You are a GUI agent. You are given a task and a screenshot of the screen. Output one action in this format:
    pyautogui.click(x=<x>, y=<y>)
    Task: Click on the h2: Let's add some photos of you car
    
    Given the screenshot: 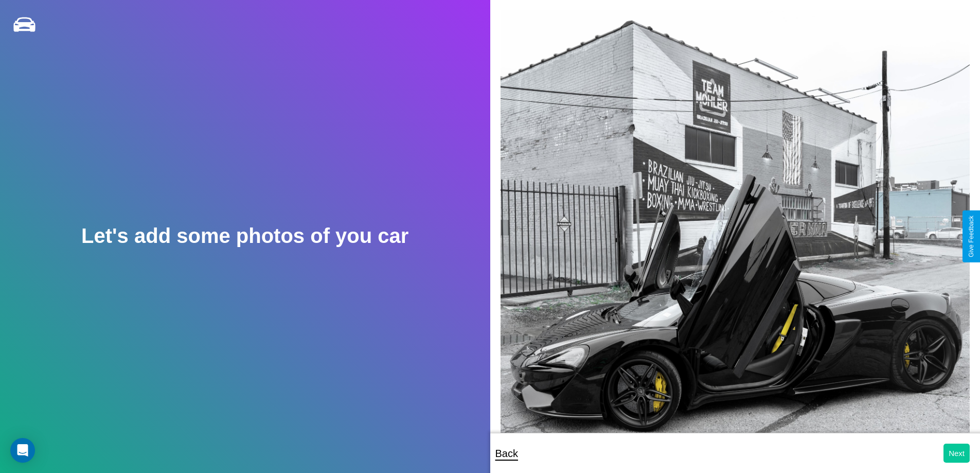 What is the action you would take?
    pyautogui.click(x=245, y=236)
    